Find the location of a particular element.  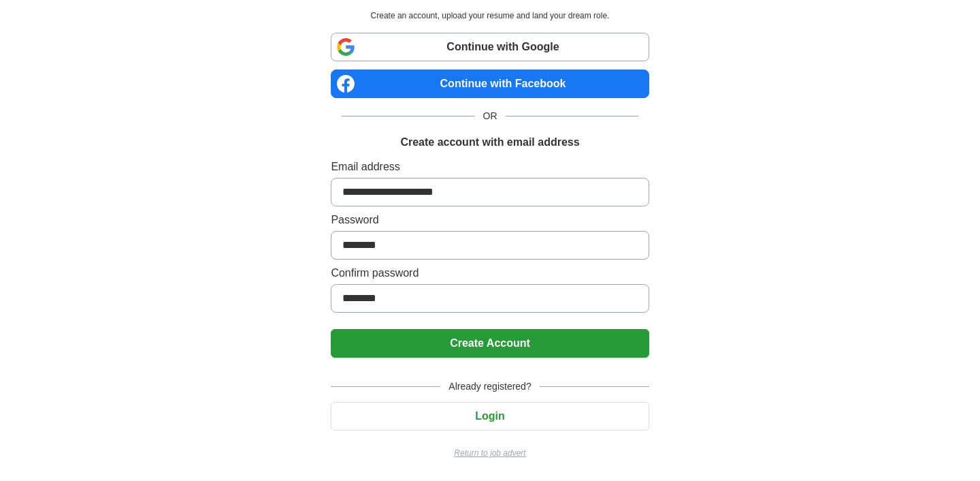

a: Continue with Google is located at coordinates (489, 47).